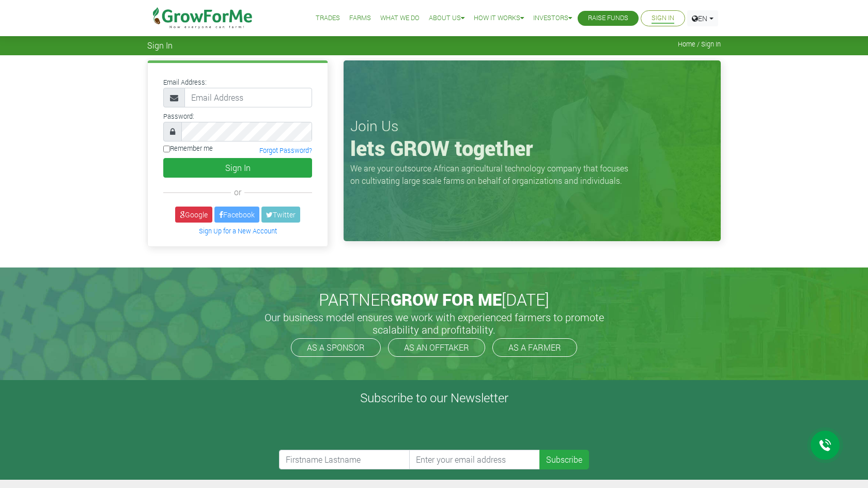 This screenshot has width=868, height=488. What do you see at coordinates (434, 323) in the screenshot?
I see `h5: Our business model ensures we work with experienced farmers to promote scalability and profitabil...` at bounding box center [434, 323].